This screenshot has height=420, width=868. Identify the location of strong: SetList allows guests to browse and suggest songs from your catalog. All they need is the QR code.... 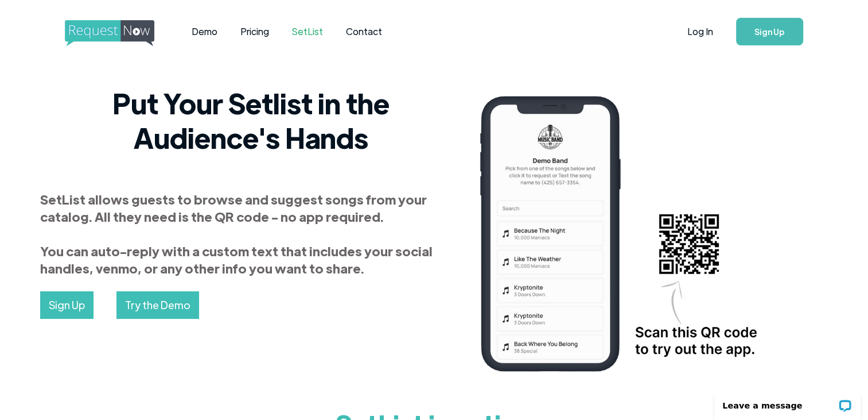
(237, 233).